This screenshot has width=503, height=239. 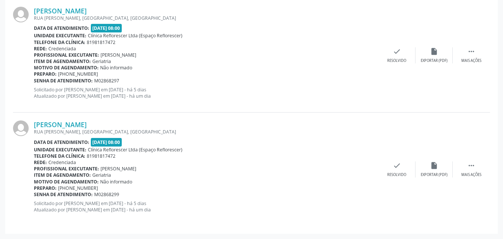 I want to click on span: M02868297, so click(x=106, y=80).